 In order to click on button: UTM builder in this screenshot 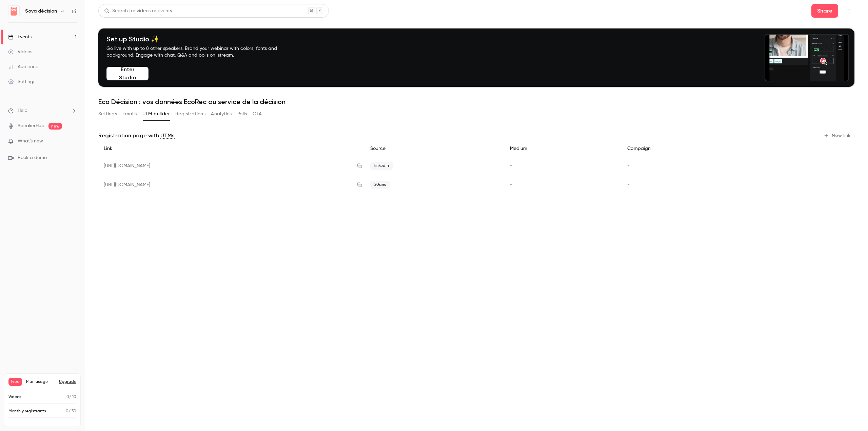, I will do `click(156, 114)`.